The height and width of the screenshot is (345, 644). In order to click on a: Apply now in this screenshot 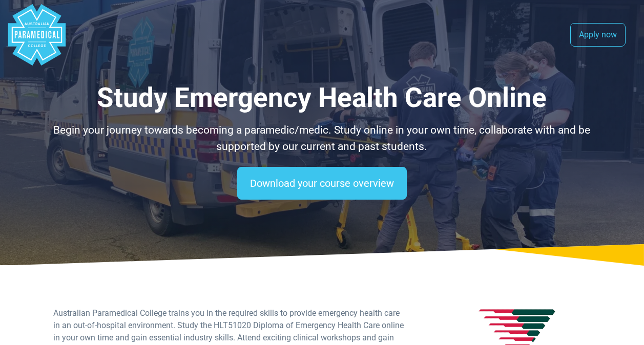, I will do `click(597, 35)`.